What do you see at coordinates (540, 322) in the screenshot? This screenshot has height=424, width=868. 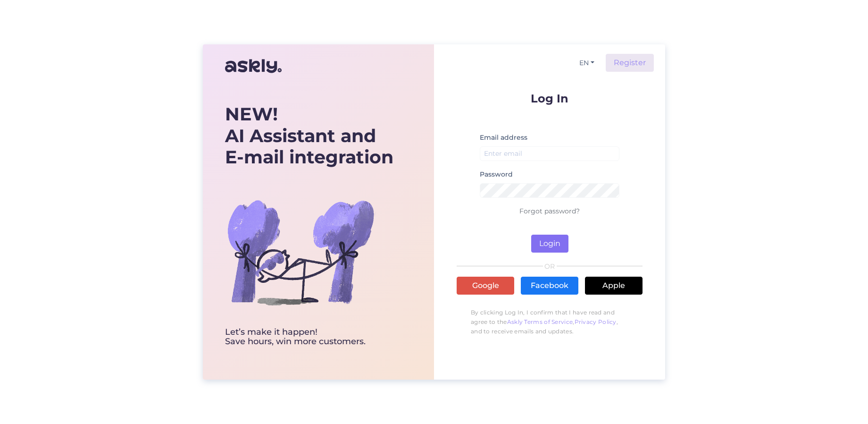 I see `a: Askly Terms of Service` at bounding box center [540, 322].